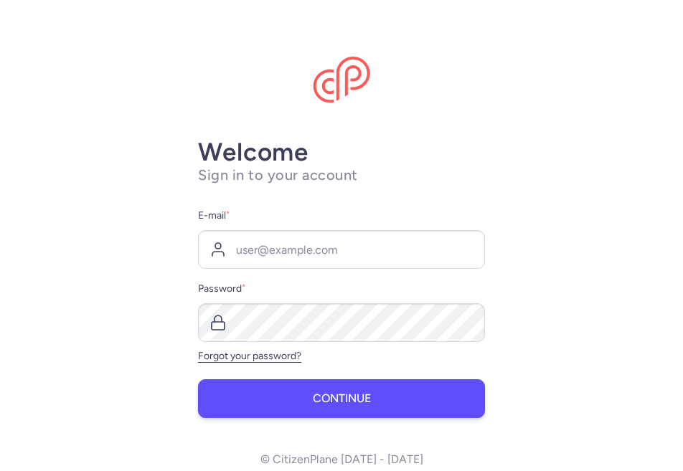  I want to click on input: user@example.com, so click(341, 250).